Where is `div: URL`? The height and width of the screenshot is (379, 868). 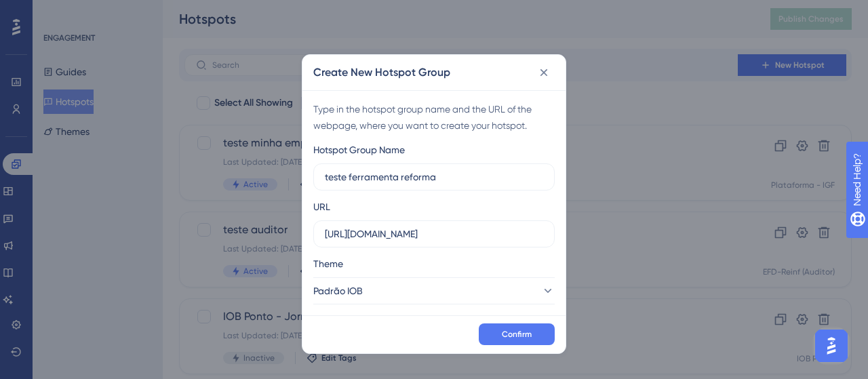 div: URL is located at coordinates (321, 206).